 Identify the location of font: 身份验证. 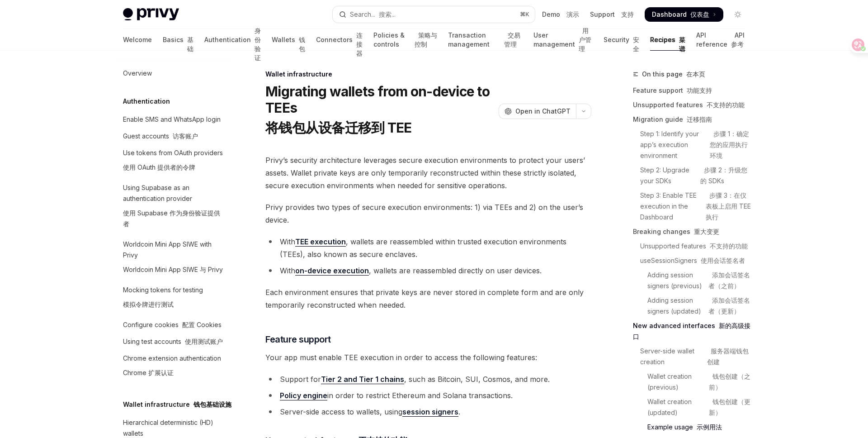
(258, 44).